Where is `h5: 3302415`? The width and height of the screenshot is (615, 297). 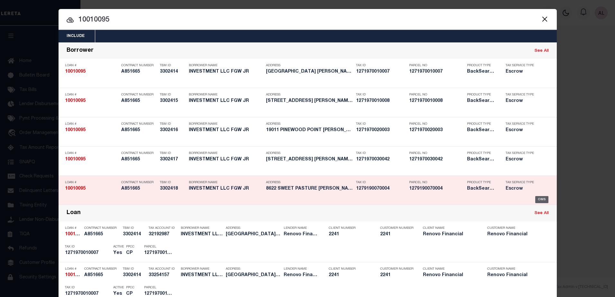
h5: 3302415 is located at coordinates (173, 101).